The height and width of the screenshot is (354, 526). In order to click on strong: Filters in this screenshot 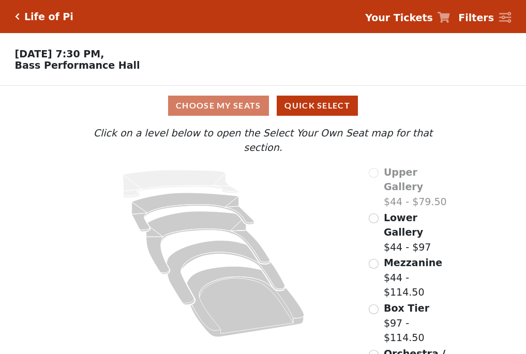, I will do `click(476, 18)`.